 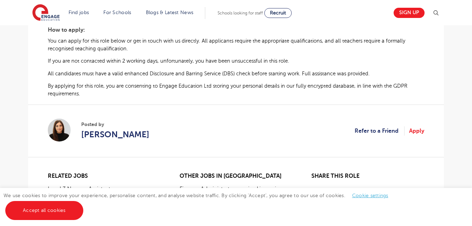 What do you see at coordinates (44, 210) in the screenshot?
I see `a: Accept all cookies` at bounding box center [44, 210].